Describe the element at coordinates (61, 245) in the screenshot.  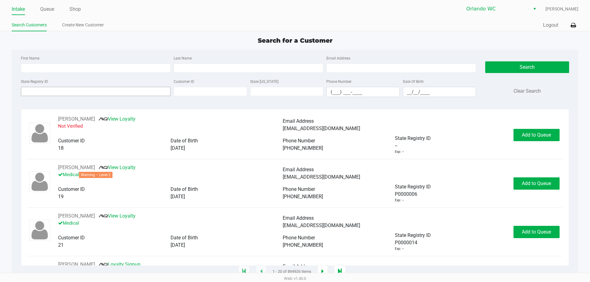
I see `span: 21` at that location.